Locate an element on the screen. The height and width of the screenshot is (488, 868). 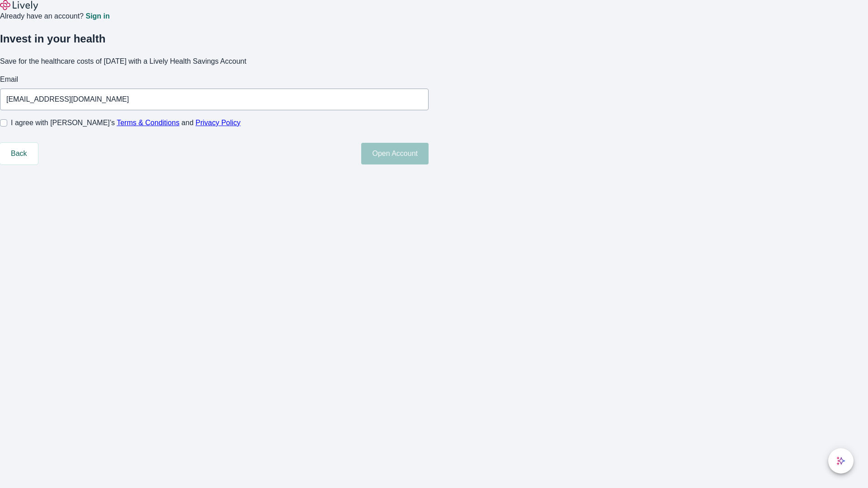
a: Privacy Policy is located at coordinates (219, 122).